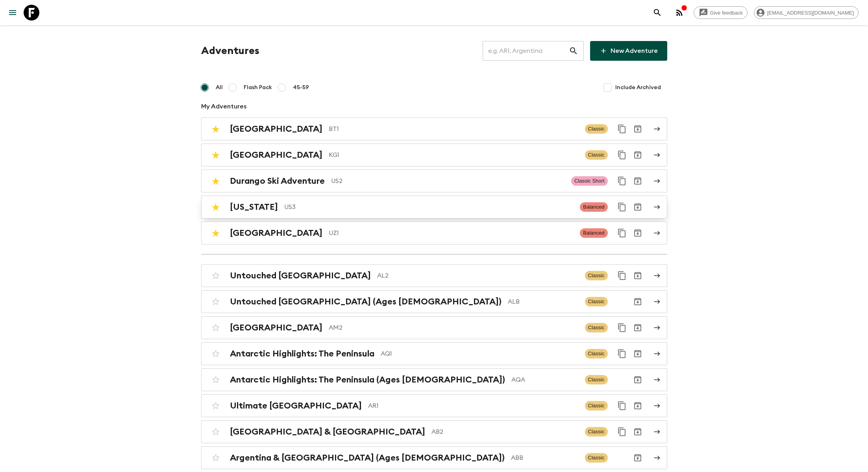  I want to click on p: AB2, so click(505, 431).